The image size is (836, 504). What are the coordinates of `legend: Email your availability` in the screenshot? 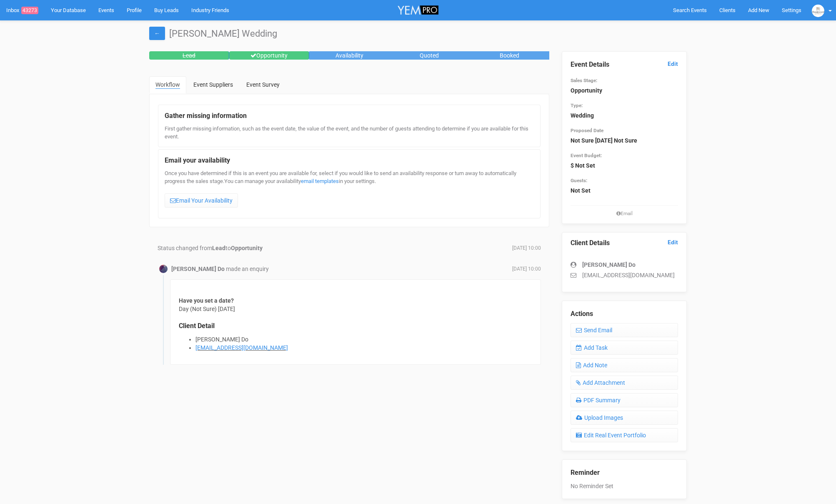 It's located at (349, 161).